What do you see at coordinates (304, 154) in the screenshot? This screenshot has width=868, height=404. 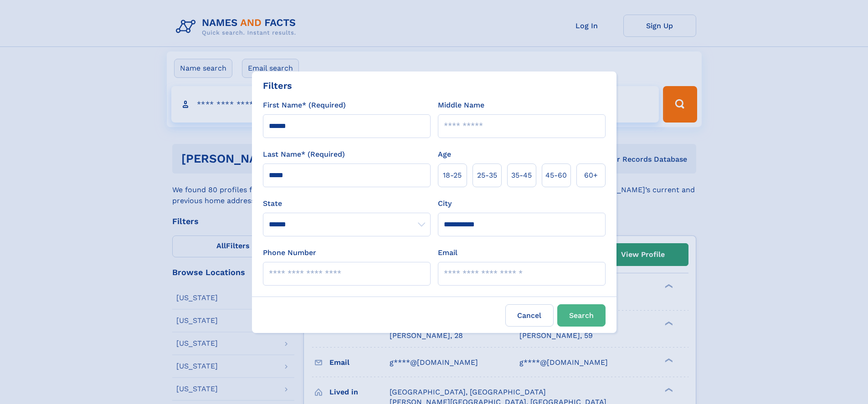 I see `label: Last Name* (Required)` at bounding box center [304, 154].